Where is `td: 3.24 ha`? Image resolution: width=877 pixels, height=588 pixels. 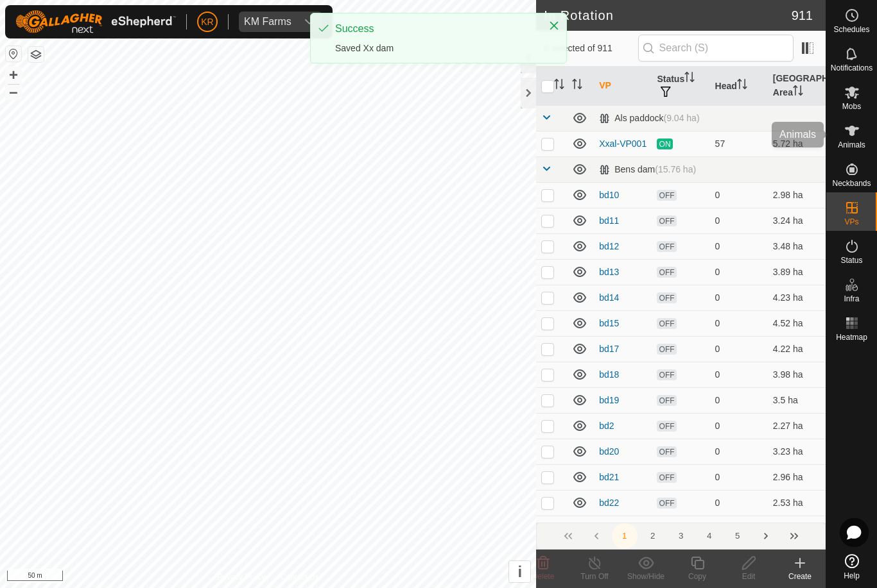
td: 3.24 ha is located at coordinates (796, 221).